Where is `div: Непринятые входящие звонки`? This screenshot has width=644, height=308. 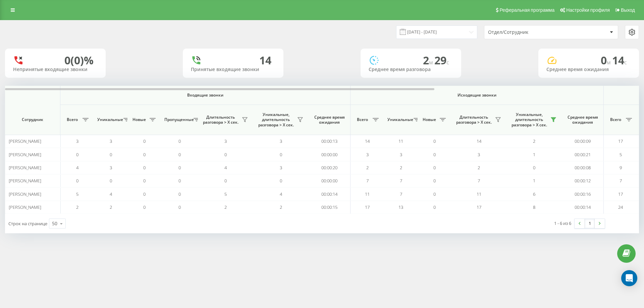 div: Непринятые входящие звонки is located at coordinates (55, 70).